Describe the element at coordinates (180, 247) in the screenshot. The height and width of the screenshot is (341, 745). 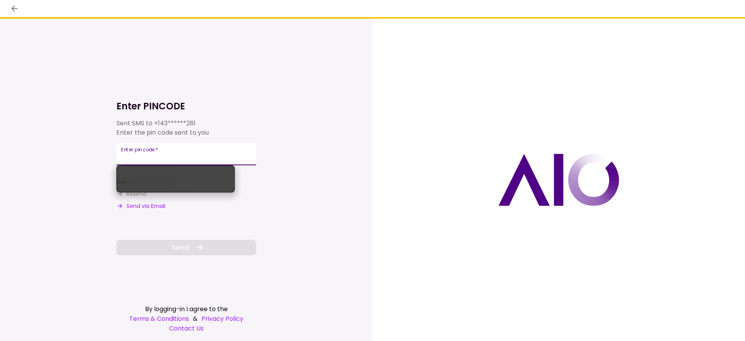
I see `span: Send` at that location.